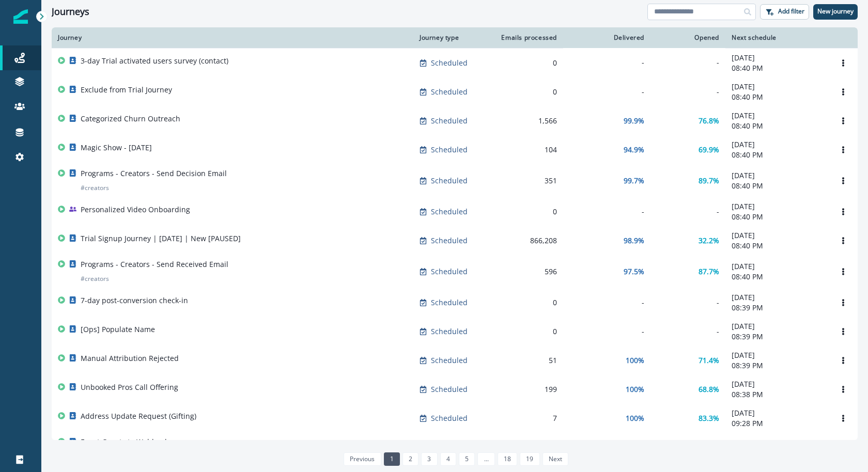 This screenshot has height=472, width=868. What do you see at coordinates (709, 241) in the screenshot?
I see `p: 32.2%` at bounding box center [709, 241].